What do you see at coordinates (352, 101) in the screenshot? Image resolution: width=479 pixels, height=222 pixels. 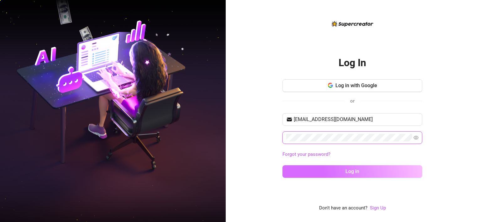 I see `span: or` at bounding box center [352, 101].